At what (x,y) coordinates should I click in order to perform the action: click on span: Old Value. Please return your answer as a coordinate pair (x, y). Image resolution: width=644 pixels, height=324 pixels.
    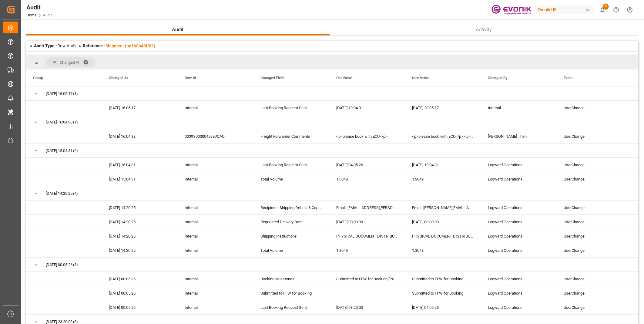
    Looking at the image, I should click on (344, 78).